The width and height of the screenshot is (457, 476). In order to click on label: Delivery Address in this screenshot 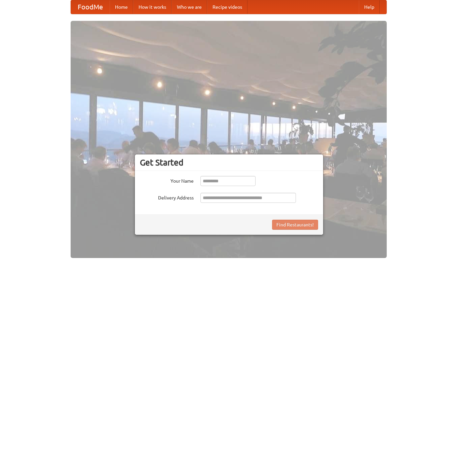, I will do `click(167, 197)`.